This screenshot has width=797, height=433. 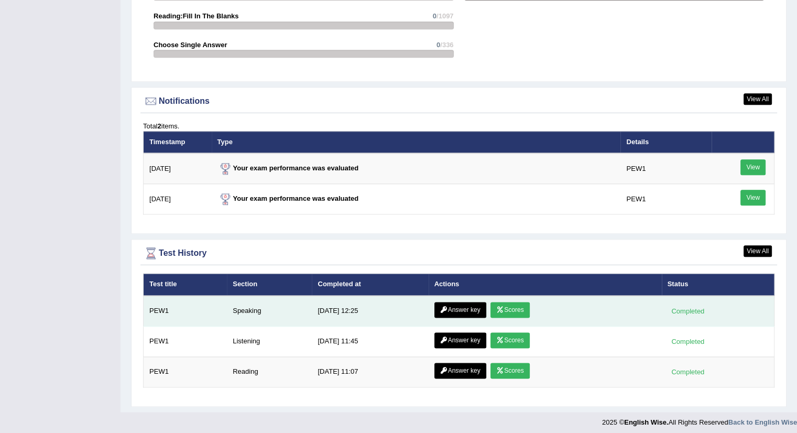 What do you see at coordinates (763, 422) in the screenshot?
I see `a: Back to English Wise` at bounding box center [763, 422].